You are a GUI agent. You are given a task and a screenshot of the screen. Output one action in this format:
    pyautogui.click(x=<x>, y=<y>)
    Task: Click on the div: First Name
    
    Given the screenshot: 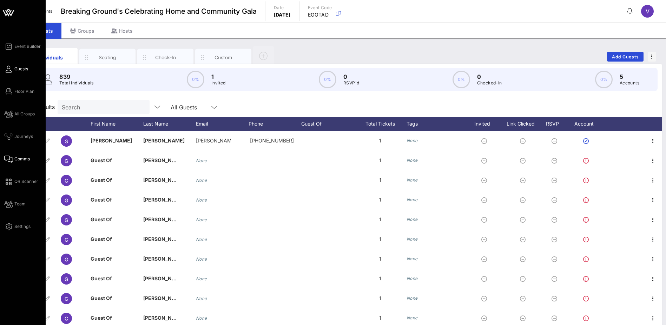 What is the action you would take?
    pyautogui.click(x=117, y=124)
    